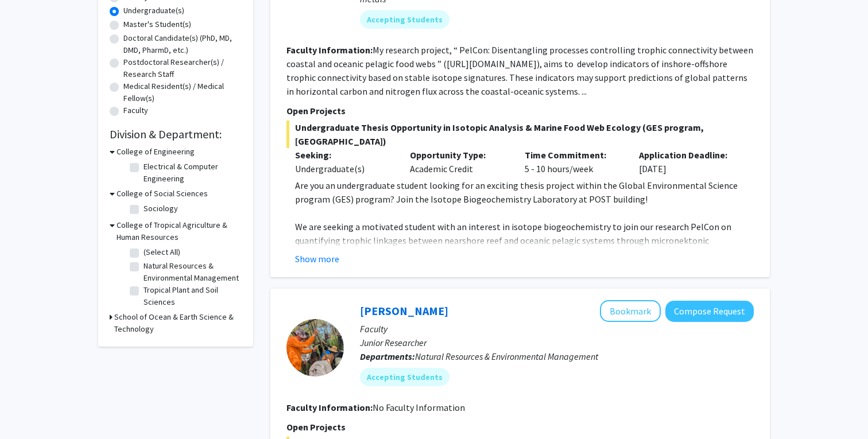 This screenshot has width=868, height=439. I want to click on fg-read-more: My research project, “ PelCon: Disentangling processes controlling trophic connectivity between c..., so click(520, 71).